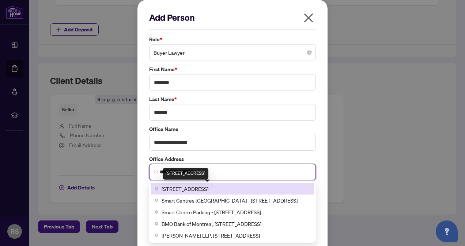  I want to click on label: Office Address, so click(232, 159).